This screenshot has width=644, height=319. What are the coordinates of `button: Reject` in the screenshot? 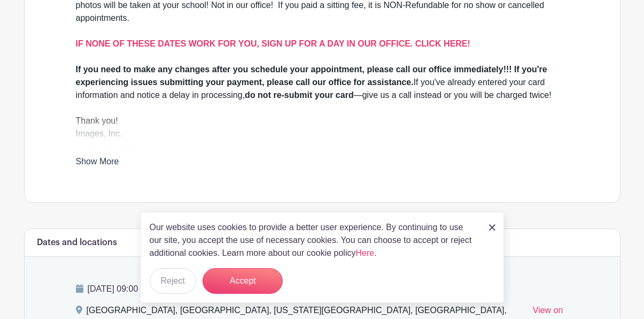 It's located at (173, 281).